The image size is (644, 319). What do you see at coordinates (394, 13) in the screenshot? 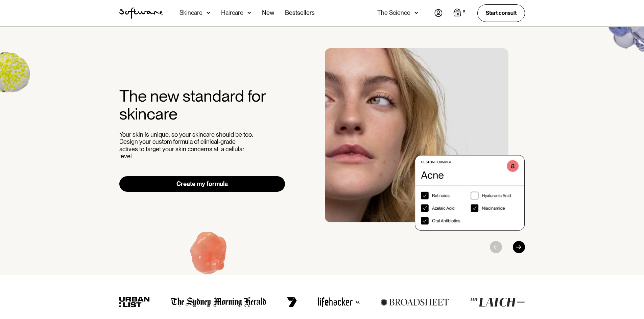
I see `div: The Science` at bounding box center [394, 13].